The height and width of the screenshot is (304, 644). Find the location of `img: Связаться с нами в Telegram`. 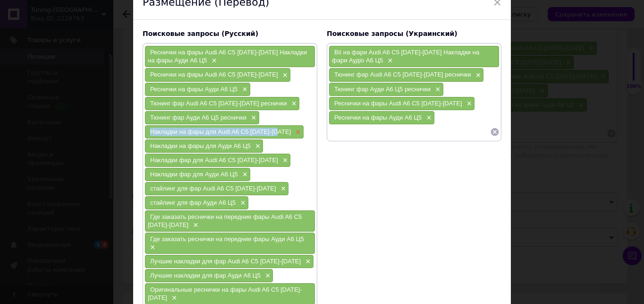

img: Связаться с нами в Telegram is located at coordinates (201, 108).